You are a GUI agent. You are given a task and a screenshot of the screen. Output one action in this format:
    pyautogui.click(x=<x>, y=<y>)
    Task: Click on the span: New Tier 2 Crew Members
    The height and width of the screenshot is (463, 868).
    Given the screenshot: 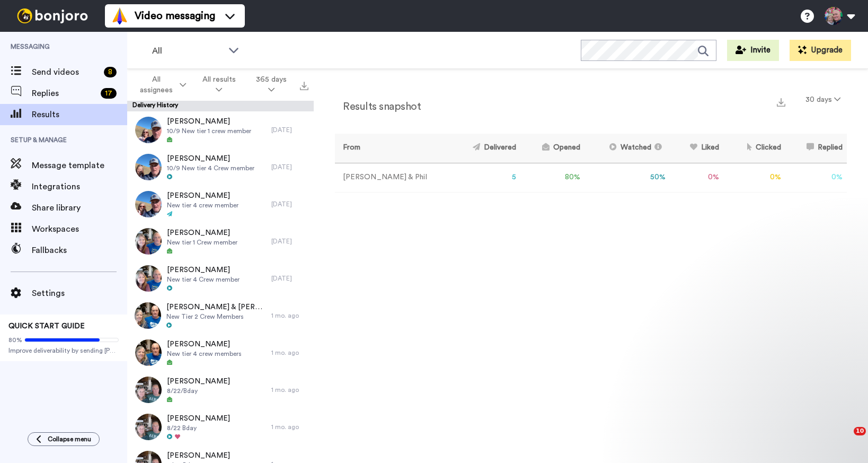 What is the action you would take?
    pyautogui.click(x=216, y=316)
    